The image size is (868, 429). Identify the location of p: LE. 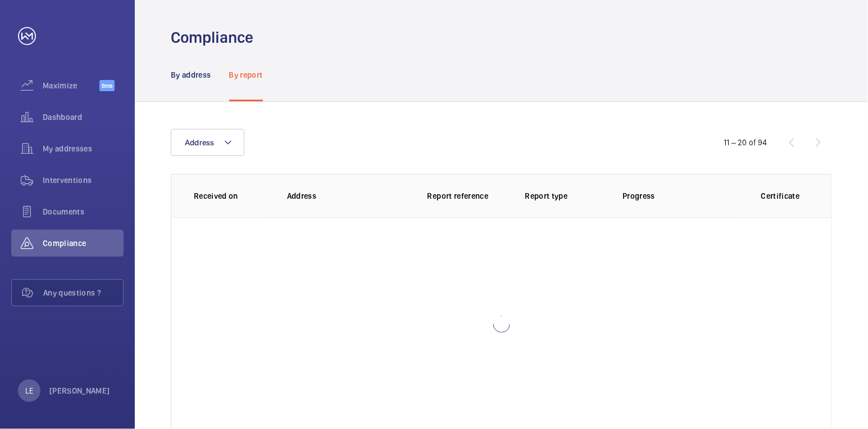
(29, 391).